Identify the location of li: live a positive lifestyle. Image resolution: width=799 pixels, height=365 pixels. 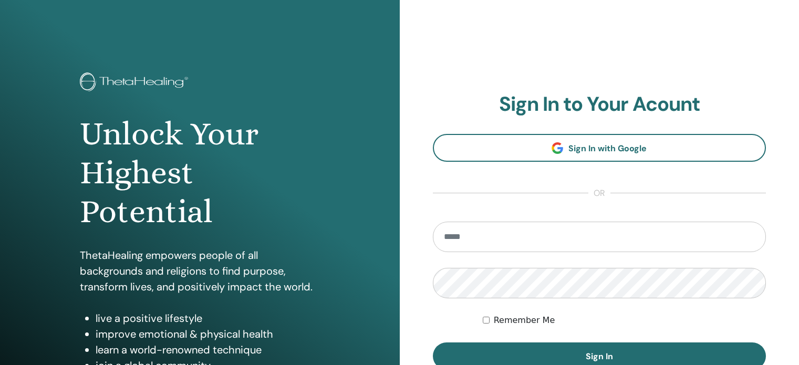
(208, 318).